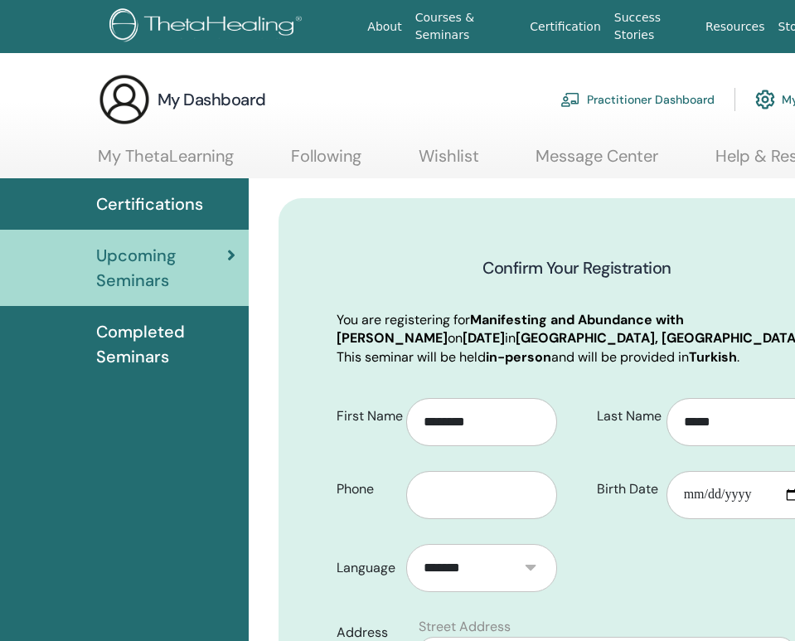  What do you see at coordinates (625, 416) in the screenshot?
I see `label: Last Name` at bounding box center [625, 416].